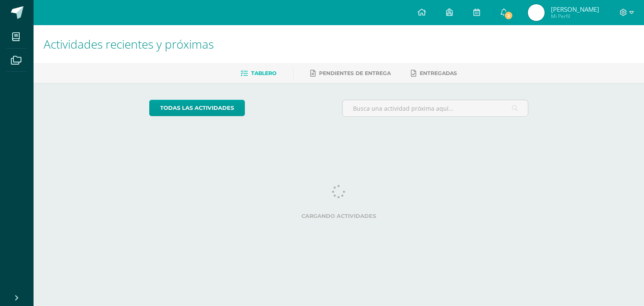 The height and width of the screenshot is (306, 644). What do you see at coordinates (509, 15) in the screenshot?
I see `span: 2` at bounding box center [509, 15].